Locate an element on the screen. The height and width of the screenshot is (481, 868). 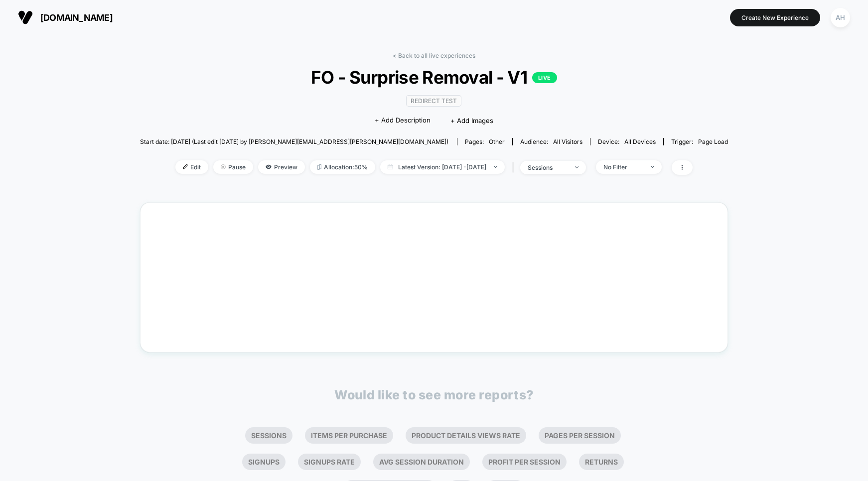
div: Trigger: is located at coordinates (699, 141).